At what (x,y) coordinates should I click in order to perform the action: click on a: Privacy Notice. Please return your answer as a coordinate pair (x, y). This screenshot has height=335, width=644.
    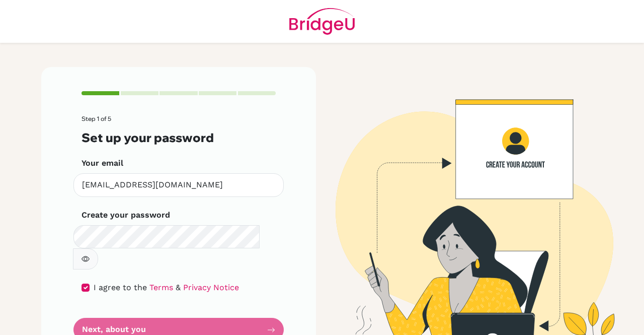
    Looking at the image, I should click on (211, 287).